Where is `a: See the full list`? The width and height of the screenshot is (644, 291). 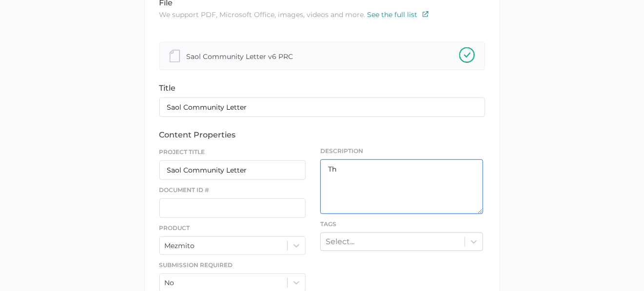
a: See the full list is located at coordinates (398, 15).